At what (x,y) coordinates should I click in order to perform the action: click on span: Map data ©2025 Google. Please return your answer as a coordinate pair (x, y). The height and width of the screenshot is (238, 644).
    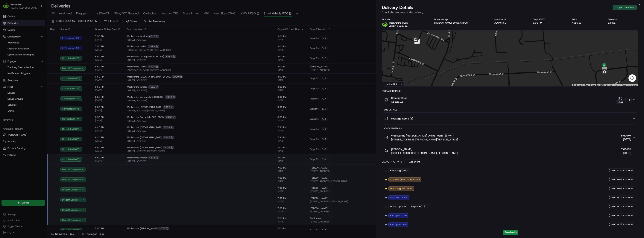
    Looking at the image, I should click on (602, 85).